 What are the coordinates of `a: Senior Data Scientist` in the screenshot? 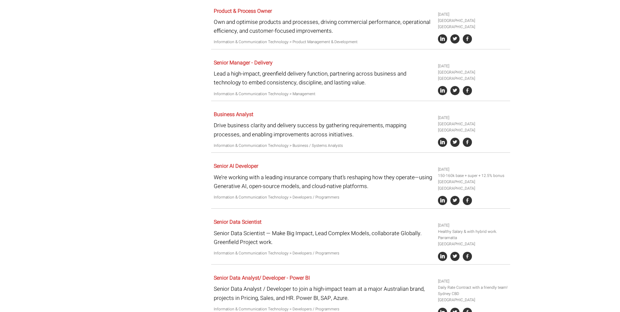 It's located at (238, 222).